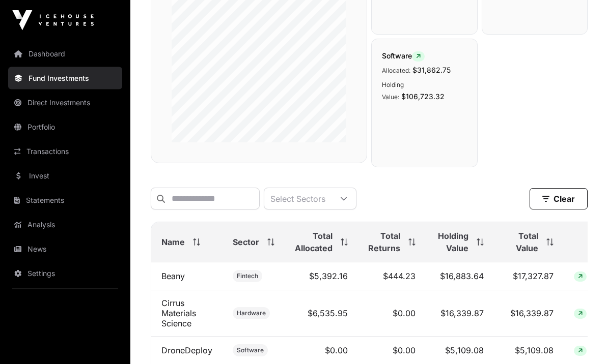 The width and height of the screenshot is (608, 364). Describe the element at coordinates (53, 20) in the screenshot. I see `img: Icehouse Ventures Logo` at that location.